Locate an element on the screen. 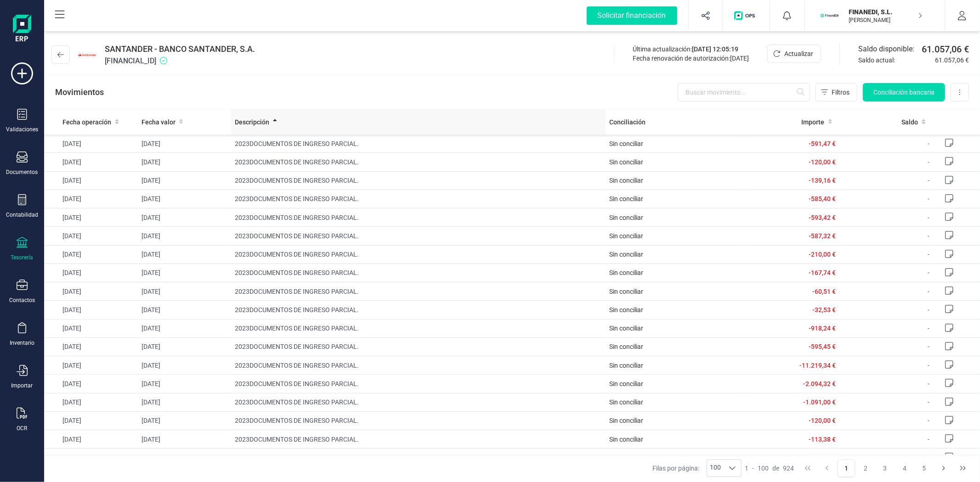  span: Conciliación bancaria is located at coordinates (904, 92).